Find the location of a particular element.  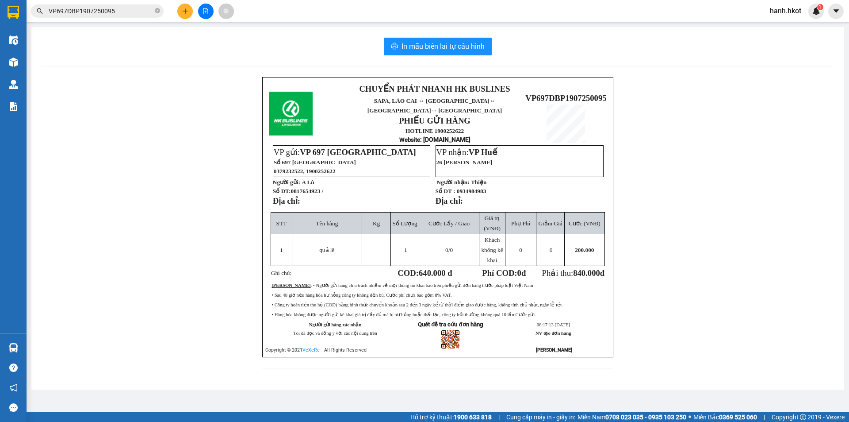

span: Cước (VNĐ) is located at coordinates (585, 223).